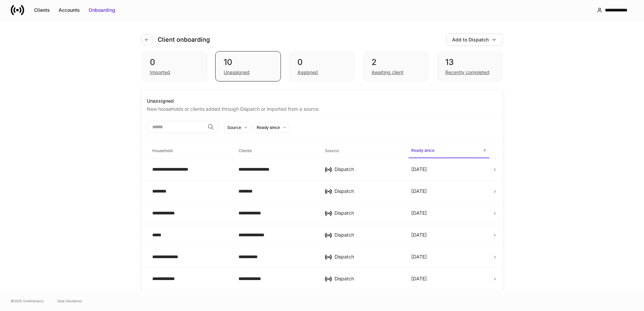 Image resolution: width=644 pixels, height=311 pixels. I want to click on div: 13Recently completed, so click(470, 66).